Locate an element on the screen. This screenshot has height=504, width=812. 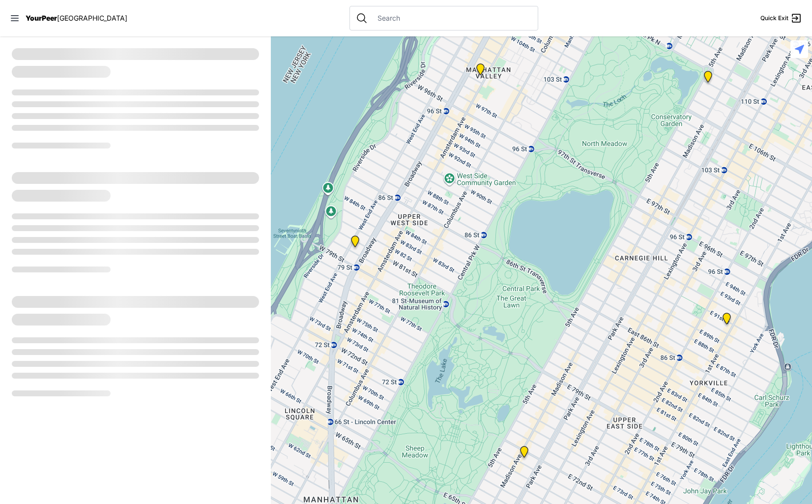
a: Quick Exit is located at coordinates (781, 18).